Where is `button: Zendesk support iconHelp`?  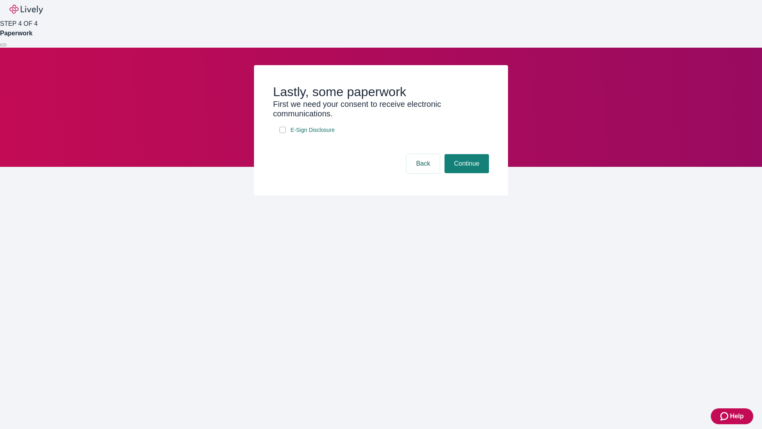 button: Zendesk support iconHelp is located at coordinates (732, 416).